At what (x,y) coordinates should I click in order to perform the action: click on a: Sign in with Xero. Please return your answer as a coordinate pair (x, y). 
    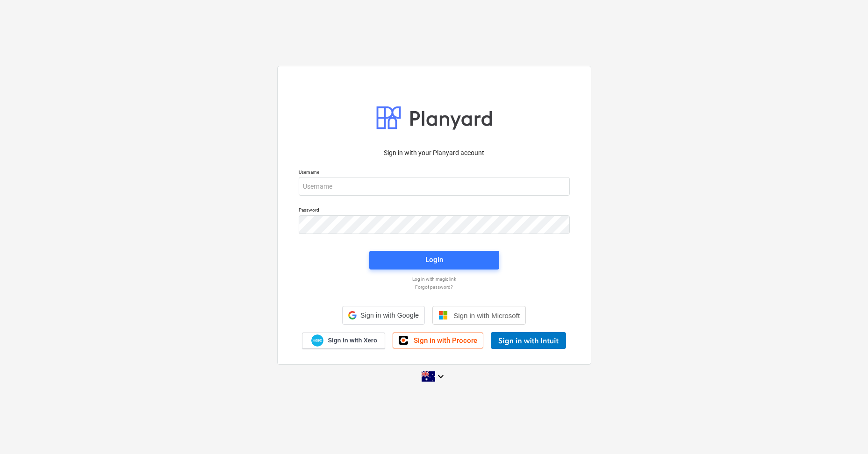
    Looking at the image, I should click on (344, 341).